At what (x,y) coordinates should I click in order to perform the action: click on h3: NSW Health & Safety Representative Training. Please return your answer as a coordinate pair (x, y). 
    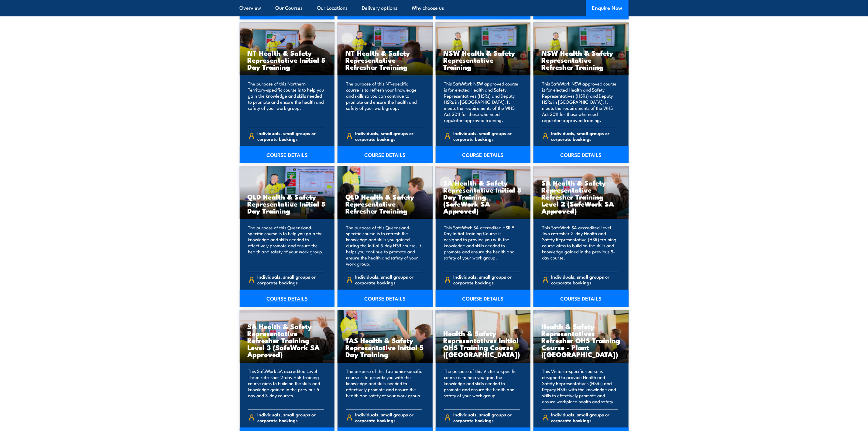
    Looking at the image, I should click on (483, 60).